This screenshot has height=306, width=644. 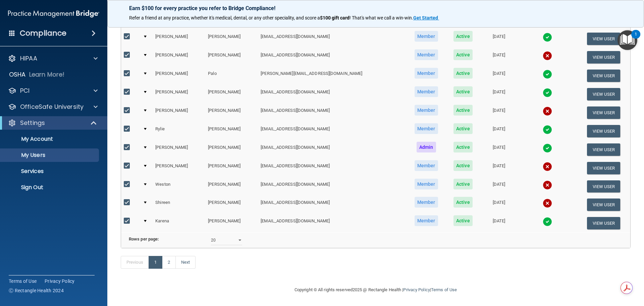 I want to click on span: Admin, so click(x=426, y=147).